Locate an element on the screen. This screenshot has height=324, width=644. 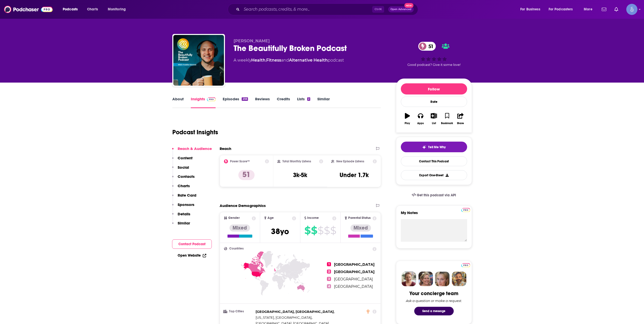
button: Open AdvancedNew is located at coordinates (401, 10).